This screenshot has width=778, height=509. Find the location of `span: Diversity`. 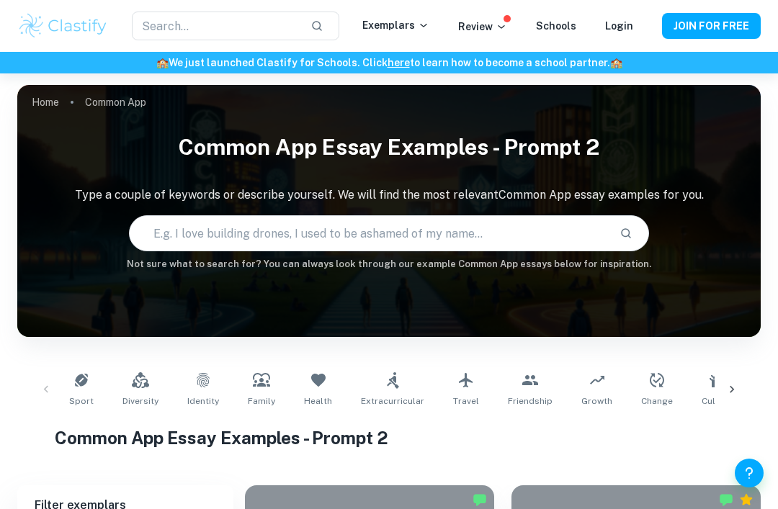

span: Diversity is located at coordinates (141, 401).